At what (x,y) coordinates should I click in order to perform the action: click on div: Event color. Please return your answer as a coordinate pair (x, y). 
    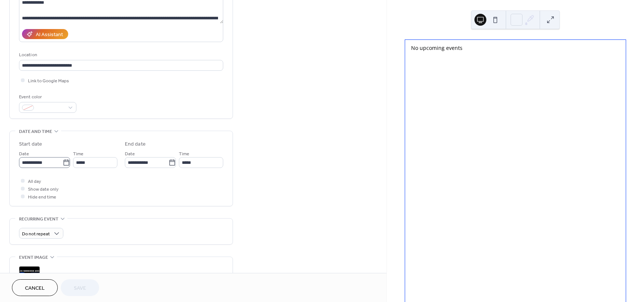
    Looking at the image, I should click on (47, 97).